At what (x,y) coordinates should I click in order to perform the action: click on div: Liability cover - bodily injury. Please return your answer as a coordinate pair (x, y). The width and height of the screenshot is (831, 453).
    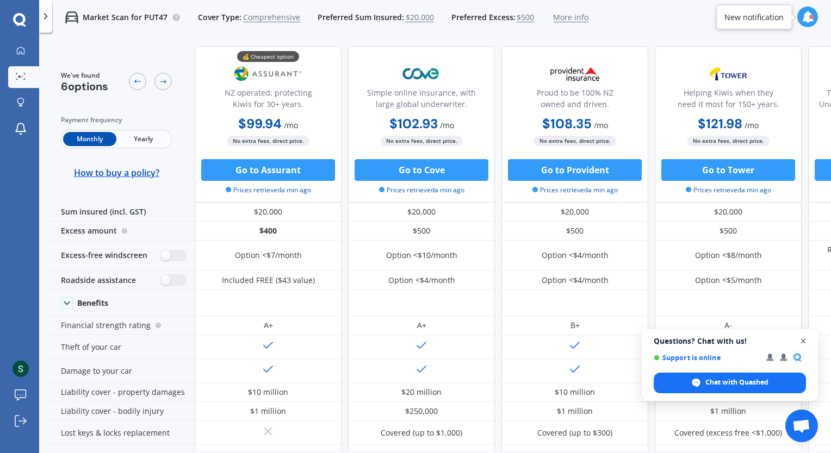
    Looking at the image, I should click on (121, 412).